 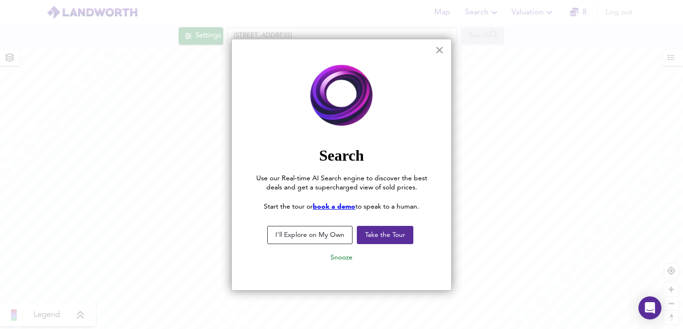 I want to click on button: Snooze, so click(x=342, y=257).